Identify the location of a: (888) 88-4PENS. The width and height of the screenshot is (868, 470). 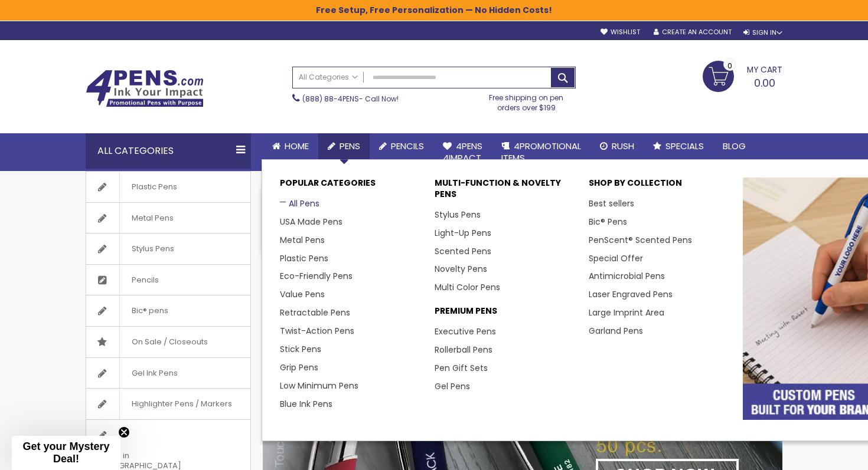
(330, 99).